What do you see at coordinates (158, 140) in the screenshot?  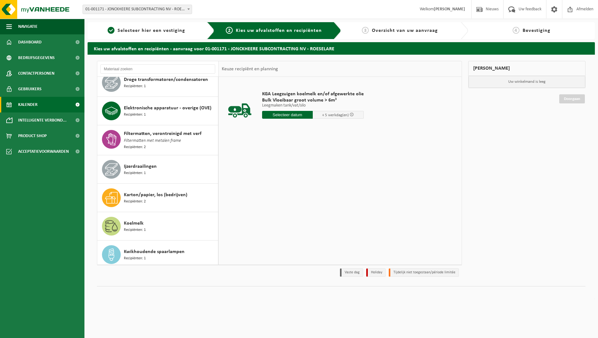 I see `button: Filtermatten, verontreinigd met verf Filtermatten met metalen frame Recipiënten: 2` at bounding box center [158, 140].